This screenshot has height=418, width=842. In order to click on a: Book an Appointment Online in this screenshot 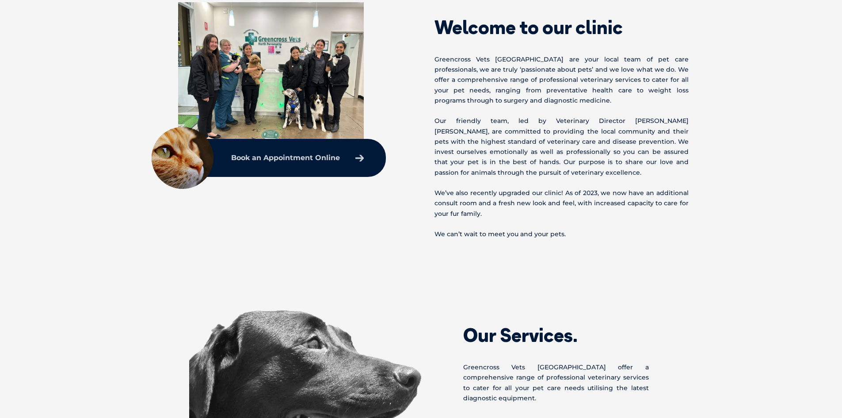, I will do `click(297, 158)`.